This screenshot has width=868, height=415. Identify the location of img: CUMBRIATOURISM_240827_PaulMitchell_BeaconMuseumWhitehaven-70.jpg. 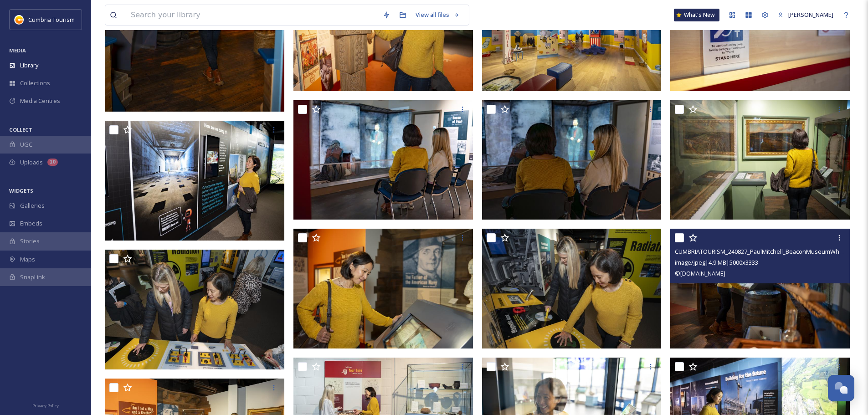
(195, 180).